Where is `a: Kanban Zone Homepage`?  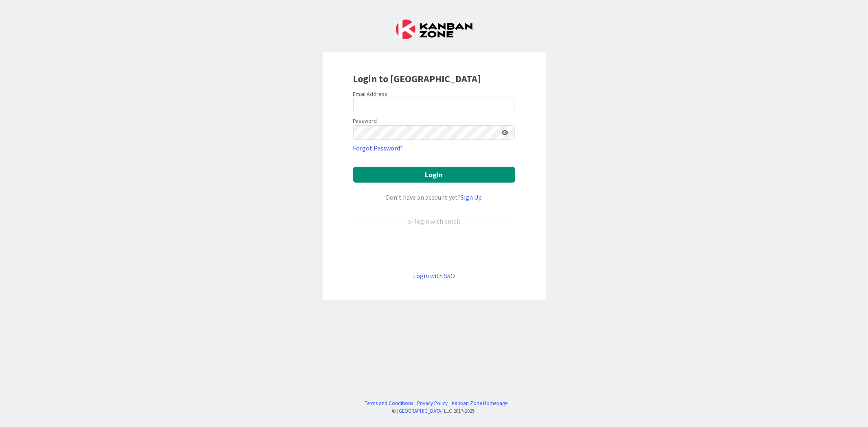 a: Kanban Zone Homepage is located at coordinates (480, 403).